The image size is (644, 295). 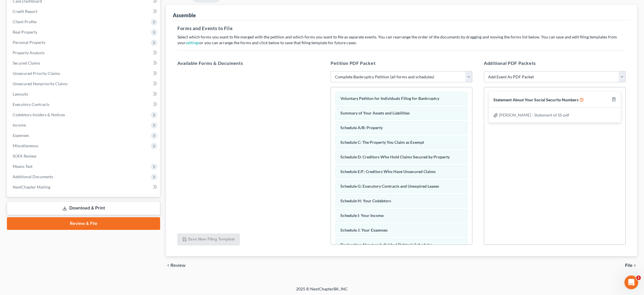 I want to click on a: Review & File, so click(x=84, y=224).